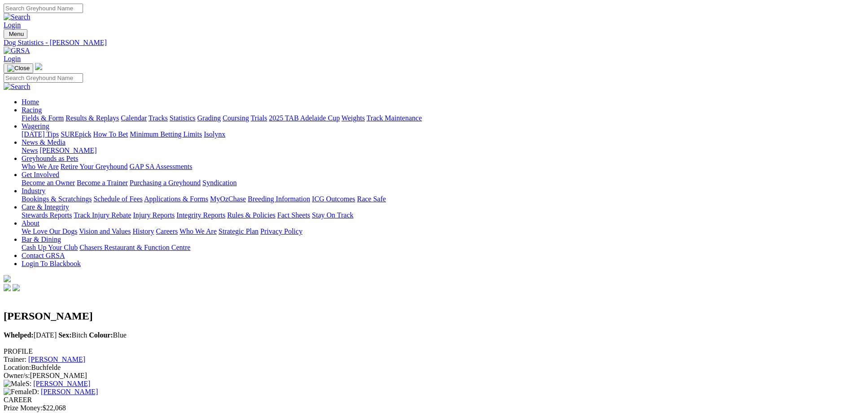 The image size is (855, 413). Describe the element at coordinates (436, 231) in the screenshot. I see `div: About` at that location.